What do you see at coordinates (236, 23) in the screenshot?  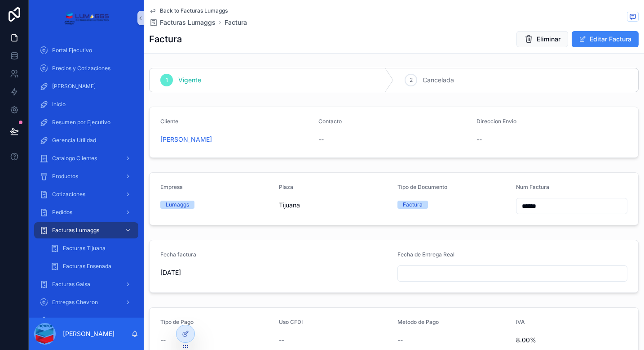 I see `a: Factura` at bounding box center [236, 23].